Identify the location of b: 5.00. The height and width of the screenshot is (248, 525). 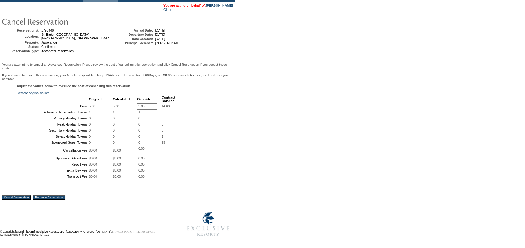
(146, 75).